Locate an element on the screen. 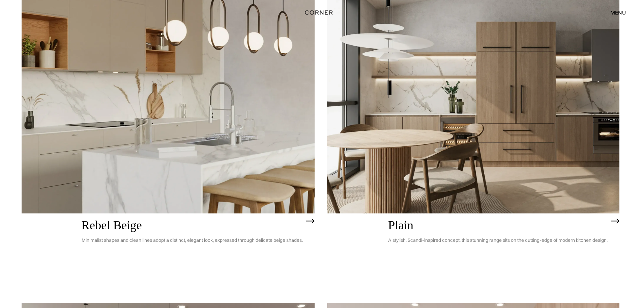  h2: Rebel Beige is located at coordinates (192, 225).